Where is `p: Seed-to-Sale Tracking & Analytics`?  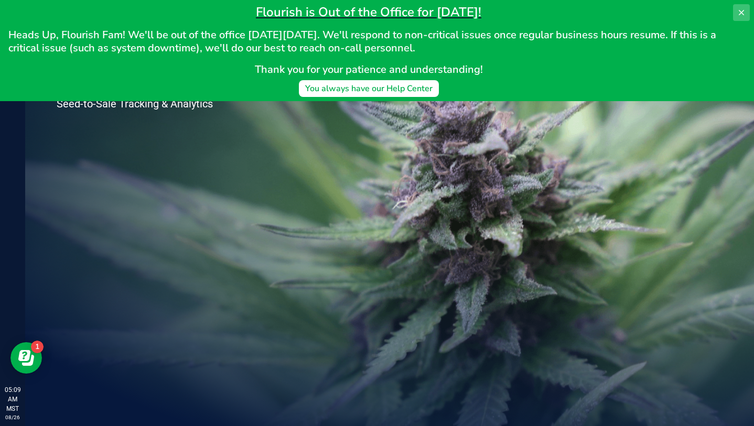 p: Seed-to-Sale Tracking & Analytics is located at coordinates (156, 104).